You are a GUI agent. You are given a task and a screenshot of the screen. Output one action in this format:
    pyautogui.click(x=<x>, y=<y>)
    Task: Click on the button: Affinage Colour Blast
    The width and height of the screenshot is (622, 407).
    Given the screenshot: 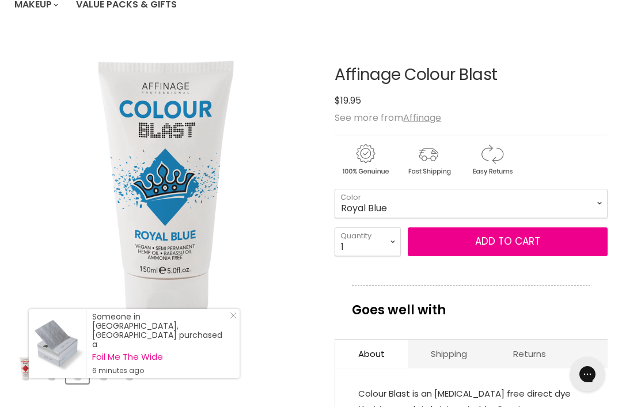 What is the action you would take?
    pyautogui.click(x=25, y=369)
    